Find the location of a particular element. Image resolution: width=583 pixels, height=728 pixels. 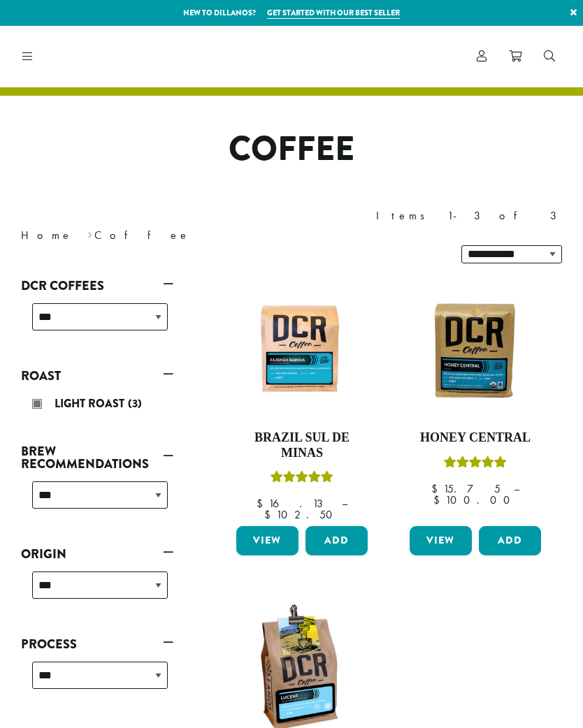

div: DCR Coffees is located at coordinates (97, 322).